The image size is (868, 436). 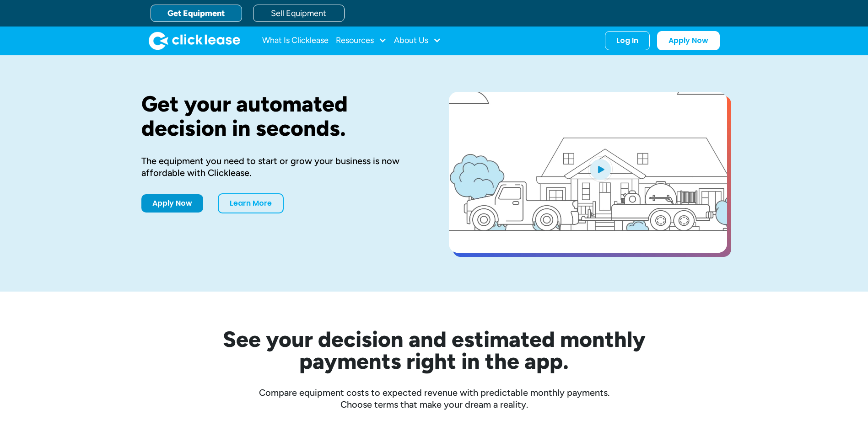 I want to click on div: About Us, so click(x=417, y=41).